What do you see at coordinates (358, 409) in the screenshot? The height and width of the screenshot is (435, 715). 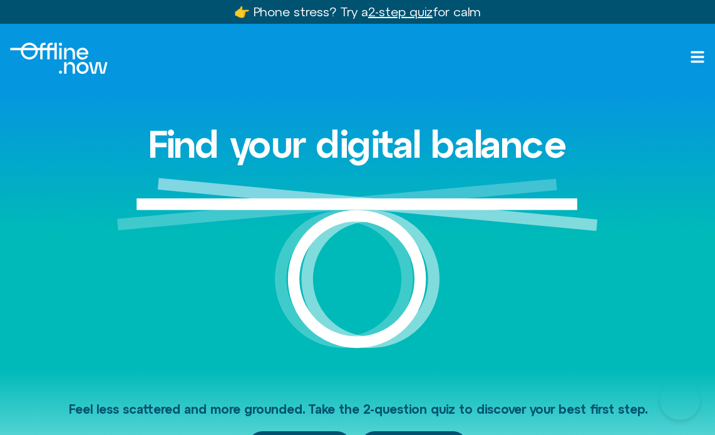 I see `span: Feel less scattered and more grounded. Take the 2-question quiz to discover your best first step.` at bounding box center [358, 409].